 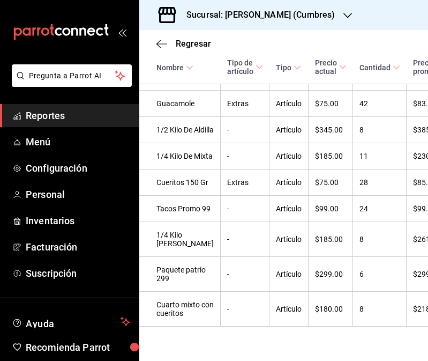 What do you see at coordinates (380, 68) in the screenshot?
I see `span: Cantidad` at bounding box center [380, 68].